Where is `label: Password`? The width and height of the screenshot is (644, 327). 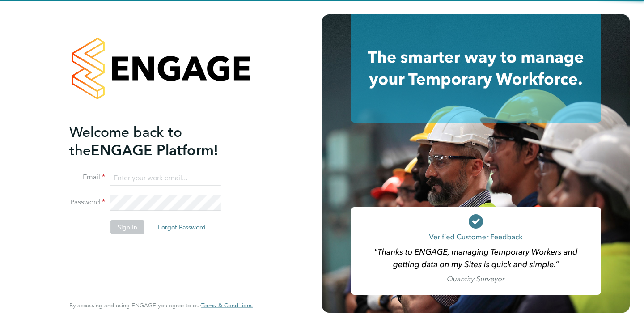
label: Password is located at coordinates (87, 202).